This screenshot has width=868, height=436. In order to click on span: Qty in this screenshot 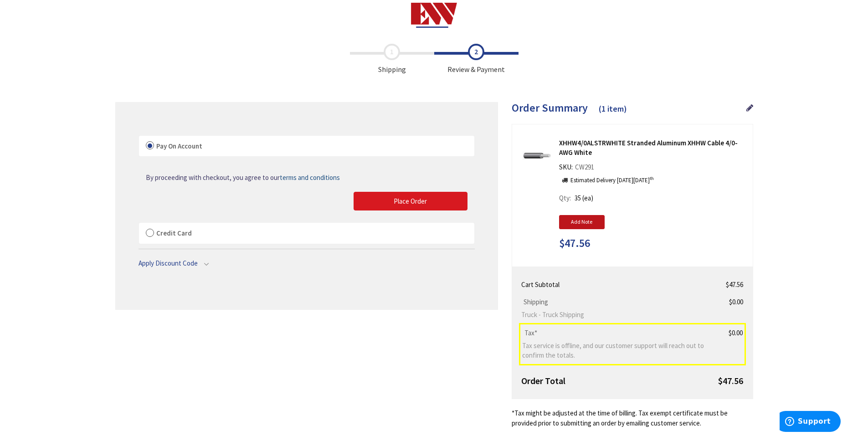, I will do `click(564, 198)`.